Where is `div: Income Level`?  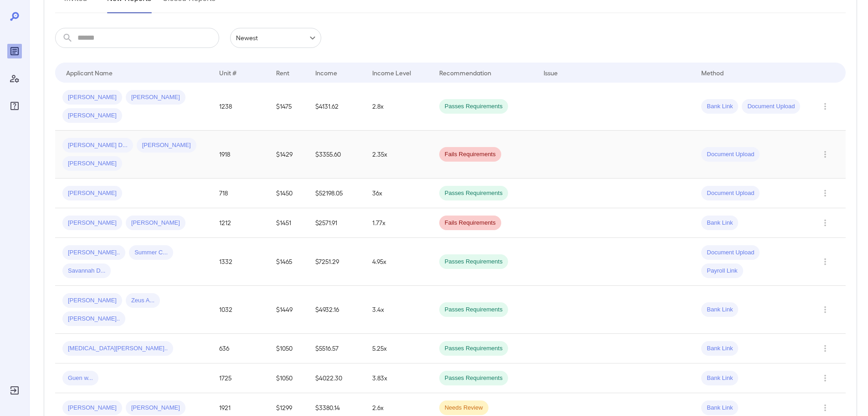 div: Income Level is located at coordinates (392, 73).